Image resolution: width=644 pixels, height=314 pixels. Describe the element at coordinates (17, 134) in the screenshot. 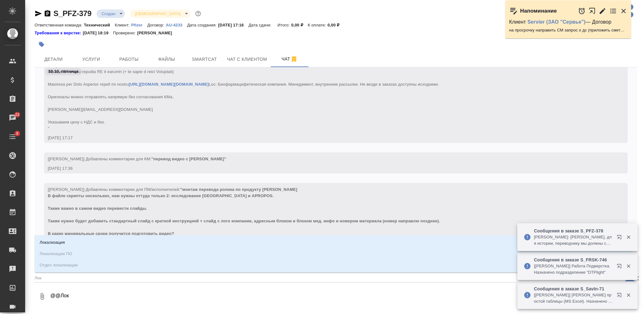

I see `span: 8` at that location.